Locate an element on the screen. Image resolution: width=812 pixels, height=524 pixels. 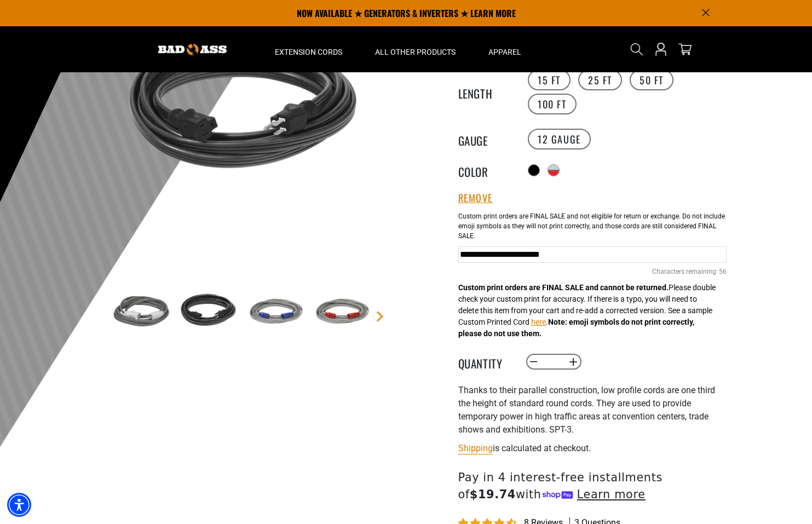
span: Apparel is located at coordinates (505, 52).